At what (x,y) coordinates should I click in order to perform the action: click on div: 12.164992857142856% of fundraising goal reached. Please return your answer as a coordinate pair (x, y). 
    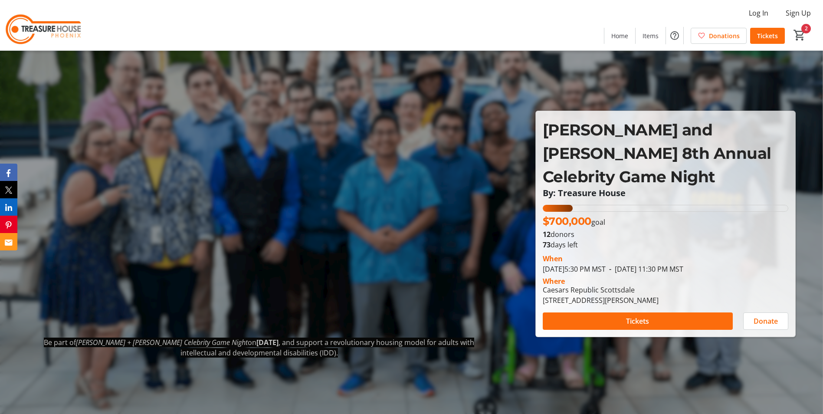
    Looking at the image, I should click on (666, 208).